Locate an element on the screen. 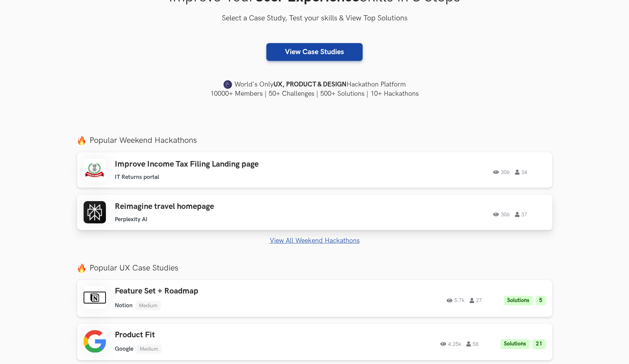  h3: Reimagine travel homepage is located at coordinates (220, 207).